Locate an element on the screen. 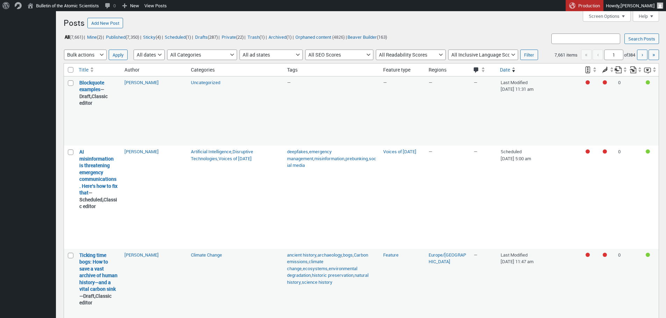 This screenshot has width=666, height=318. a: science history is located at coordinates (317, 282).